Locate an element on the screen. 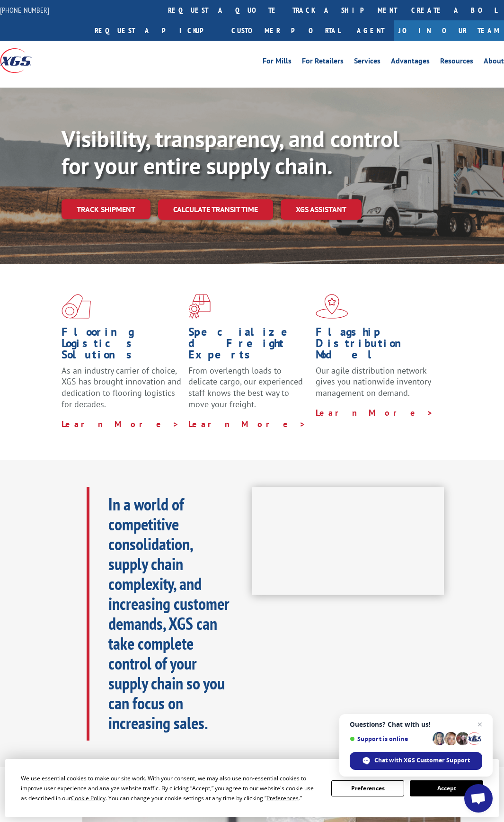  a: Join Our Team is located at coordinates (448, 30).